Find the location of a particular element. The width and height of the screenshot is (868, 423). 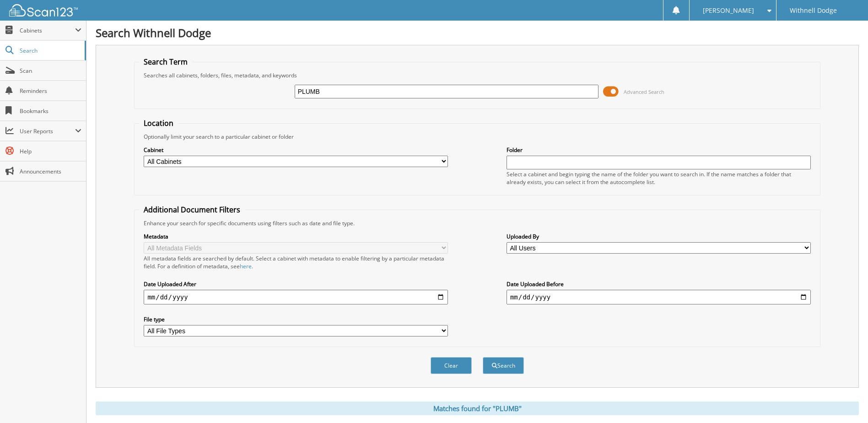

div: Enhance your search for specific documents using filters such as date and file type. is located at coordinates (477, 223).